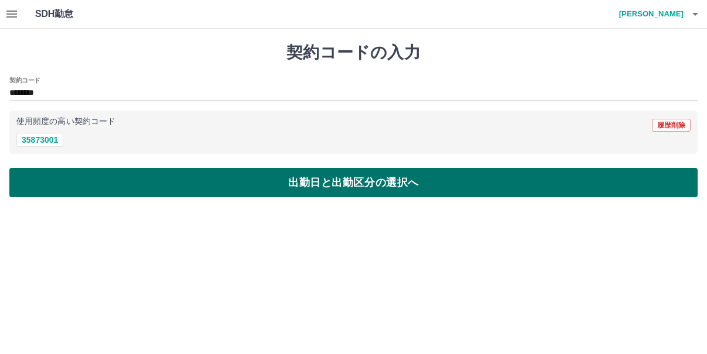 The height and width of the screenshot is (354, 707). Describe the element at coordinates (40, 140) in the screenshot. I see `button: 35873001` at that location.